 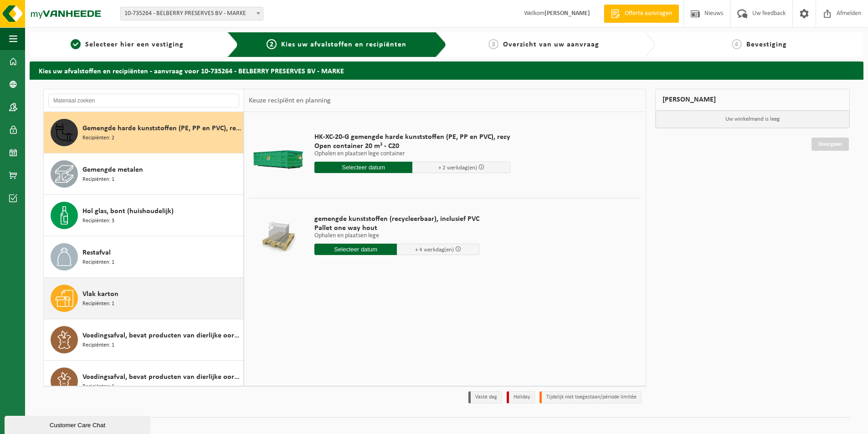 I want to click on span: 10-735264 - BELBERRY PRESERVES BV - MARKE, so click(x=192, y=14).